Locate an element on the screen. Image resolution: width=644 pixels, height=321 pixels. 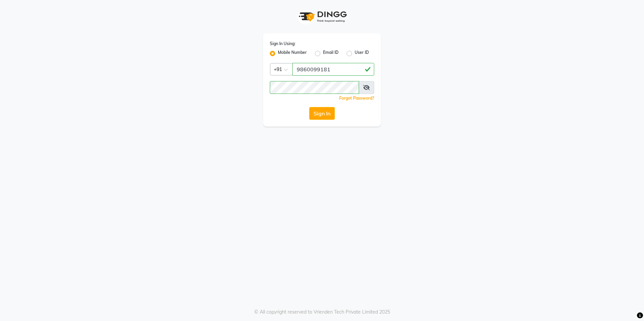
label: User ID is located at coordinates (362, 54).